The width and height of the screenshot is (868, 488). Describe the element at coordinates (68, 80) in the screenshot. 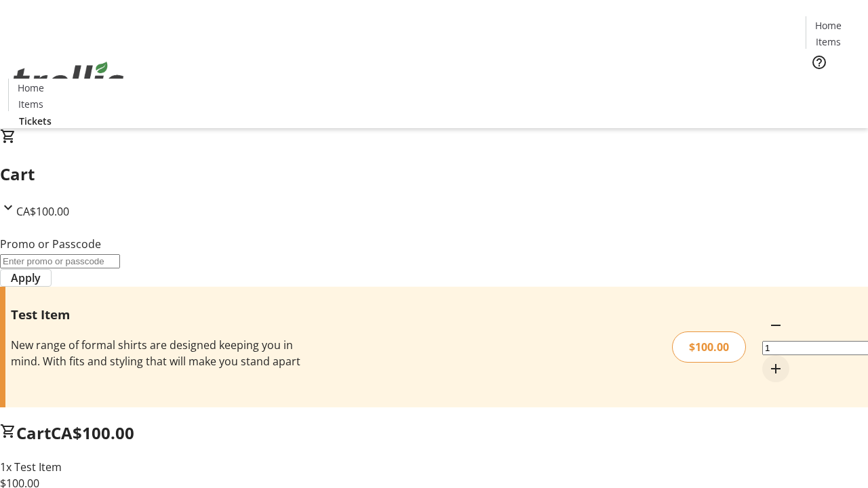

I see `img: Orient E2E Organization 9WygBC0EK7's Logo` at that location.